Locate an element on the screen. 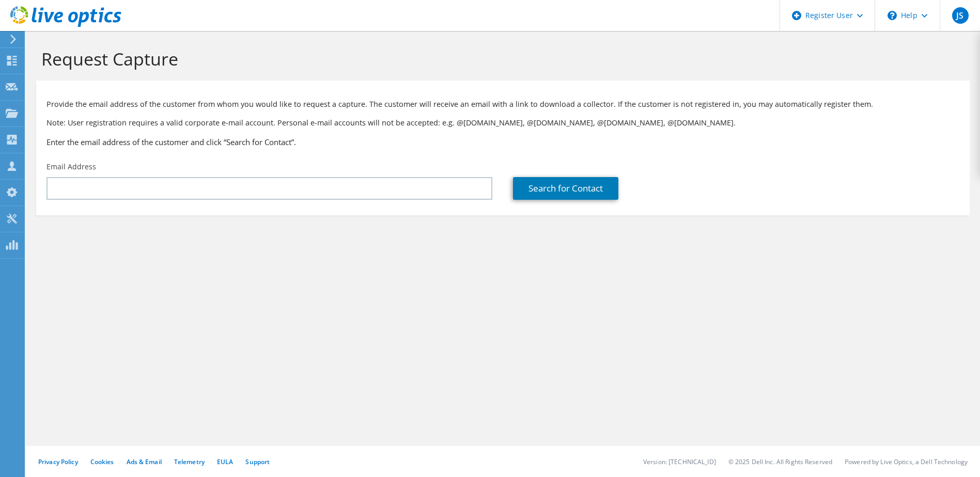 The height and width of the screenshot is (477, 980). a: Ads & Email is located at coordinates (144, 462).